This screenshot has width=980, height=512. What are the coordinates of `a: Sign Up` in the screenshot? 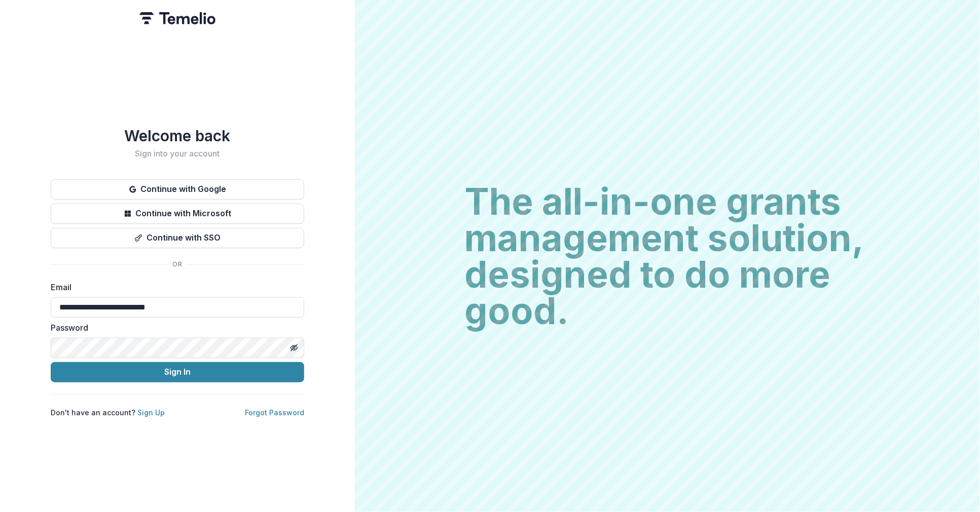 It's located at (151, 412).